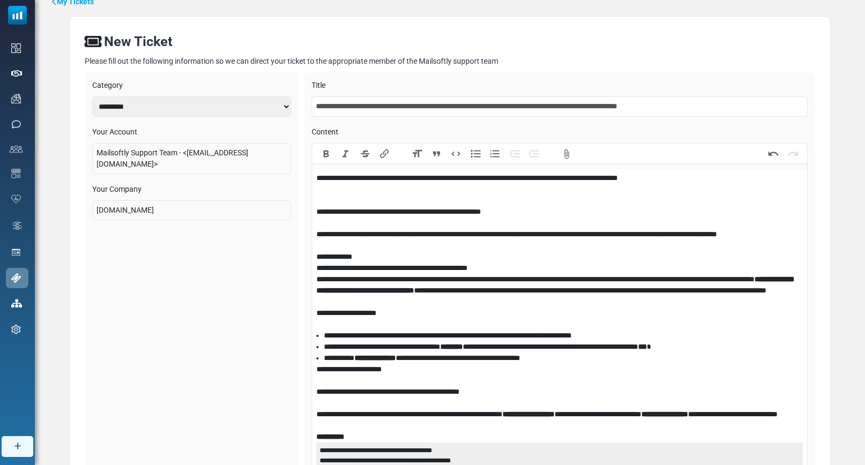  What do you see at coordinates (17, 15) in the screenshot?
I see `img: mailsoftly_icon_blue_white.svg` at bounding box center [17, 15].